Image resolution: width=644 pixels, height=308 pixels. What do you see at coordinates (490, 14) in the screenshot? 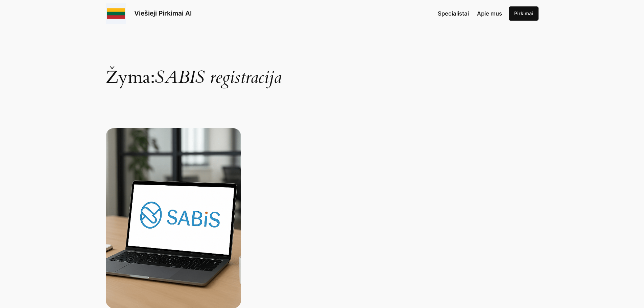
I see `span: Apie mus` at bounding box center [490, 14].